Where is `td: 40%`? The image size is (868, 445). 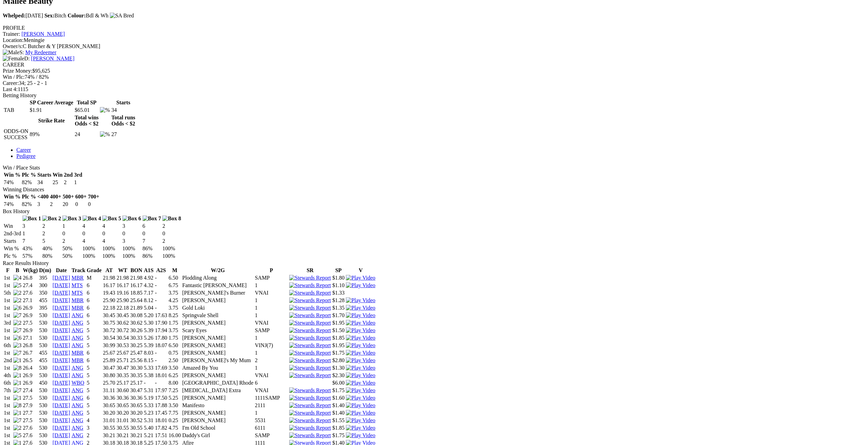 td: 40% is located at coordinates (51, 249).